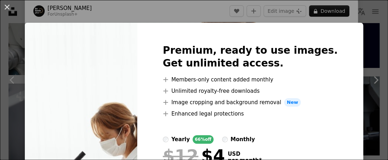 The height and width of the screenshot is (160, 388). Describe the element at coordinates (293, 102) in the screenshot. I see `span: New` at that location.